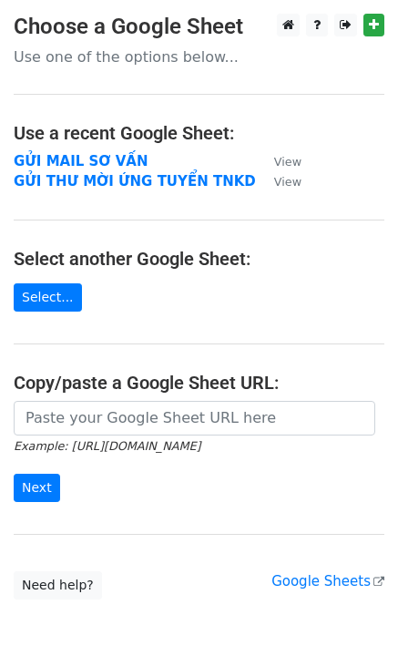 This screenshot has width=398, height=656. What do you see at coordinates (36, 488) in the screenshot?
I see `input: Next` at bounding box center [36, 488].